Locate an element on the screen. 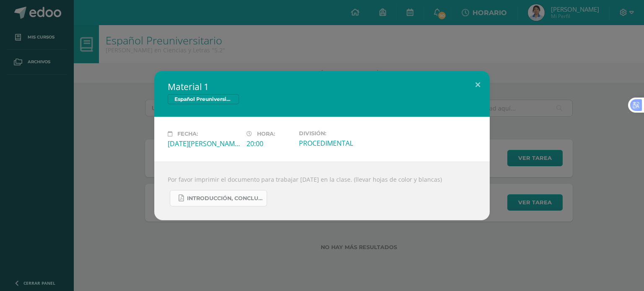 The image size is (644, 291). div: 20:00 is located at coordinates (269, 144).